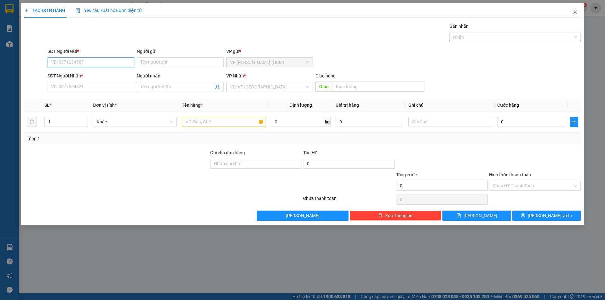 This screenshot has width=605, height=300. Describe the element at coordinates (349, 200) in the screenshot. I see `div: Chưa thanh toán` at that location.